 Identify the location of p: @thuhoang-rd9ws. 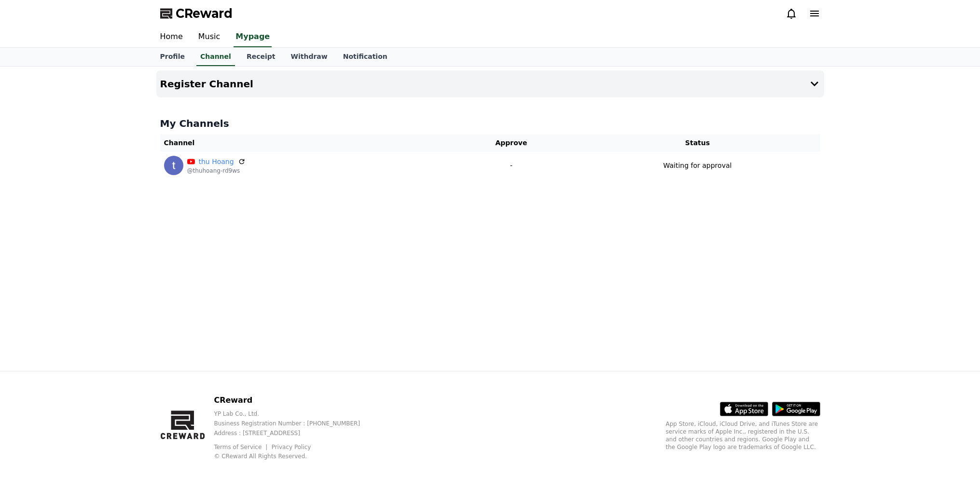
(216, 171).